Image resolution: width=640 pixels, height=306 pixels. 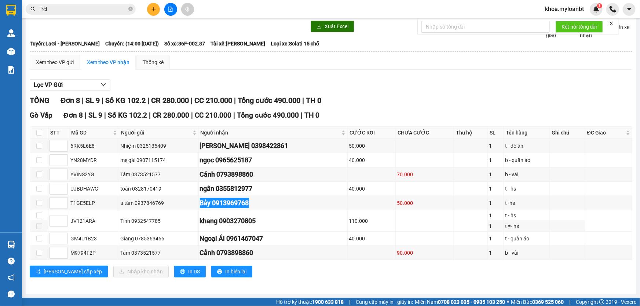 What do you see at coordinates (310, 302) in the screenshot?
I see `span: Hỗ trợ kỹ thuật:` at bounding box center [310, 302].